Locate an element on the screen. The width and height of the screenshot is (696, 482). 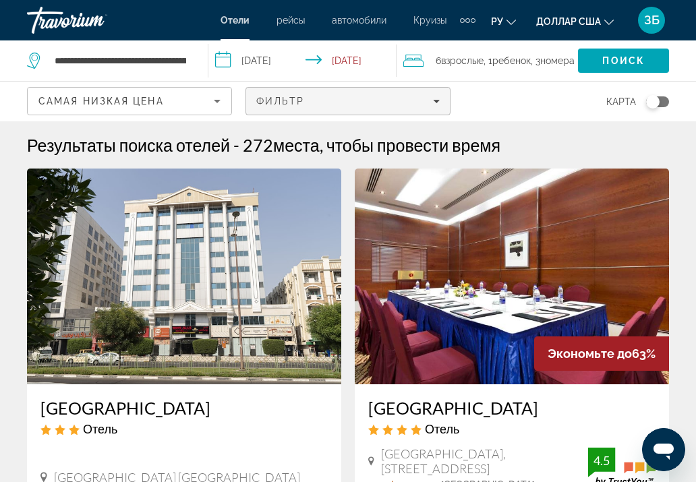
span: Поиск is located at coordinates (623, 61).